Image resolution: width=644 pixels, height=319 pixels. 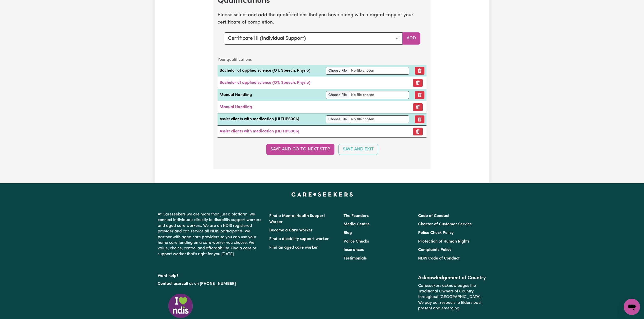 I want to click on td: Bachelor of applied science (OT, Speech, Physio), so click(x=271, y=71).